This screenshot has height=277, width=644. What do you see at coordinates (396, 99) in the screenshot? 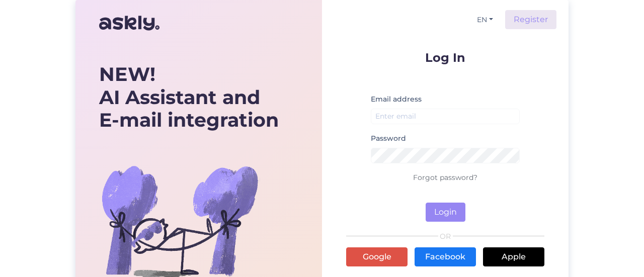
I see `label: Email address` at bounding box center [396, 99].